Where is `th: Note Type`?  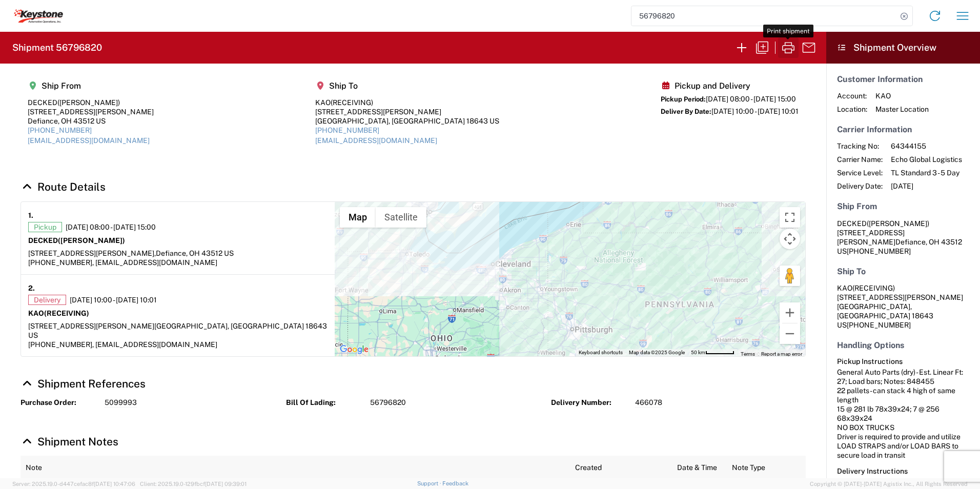 th: Note Type is located at coordinates (766, 467).